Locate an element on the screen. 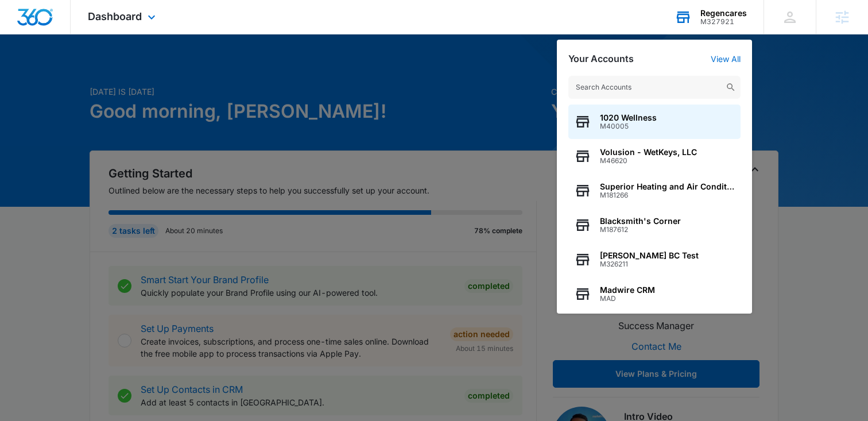  button: Volusion - WetKeys, LLCM46620 is located at coordinates (654, 157).